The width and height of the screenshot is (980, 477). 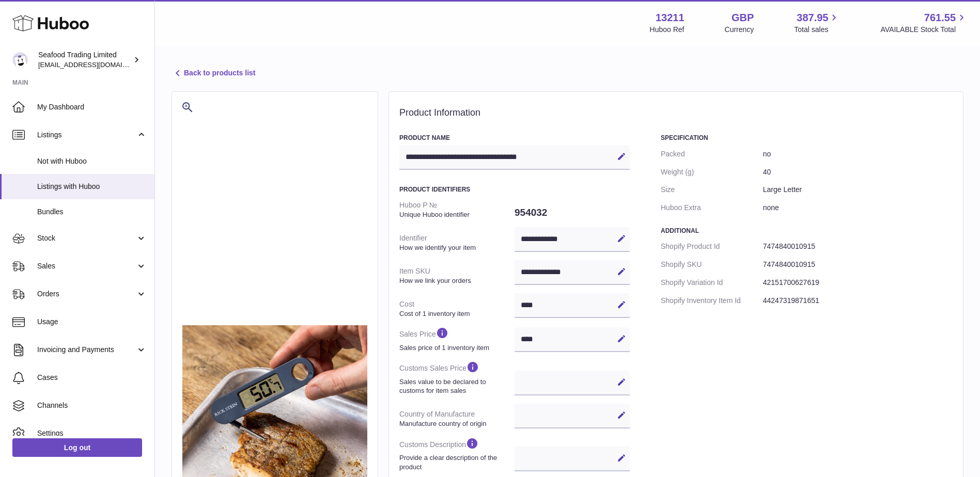 I want to click on span: 387.95, so click(x=812, y=17).